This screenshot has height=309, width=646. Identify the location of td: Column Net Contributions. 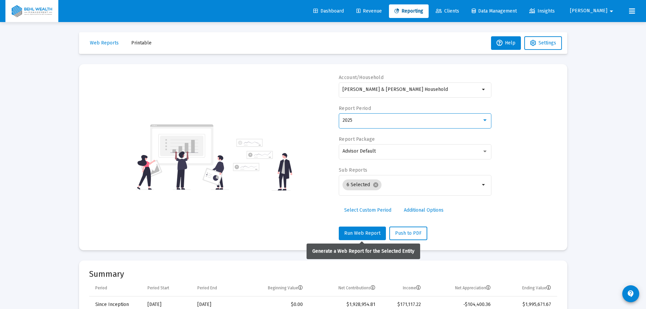
(344, 288).